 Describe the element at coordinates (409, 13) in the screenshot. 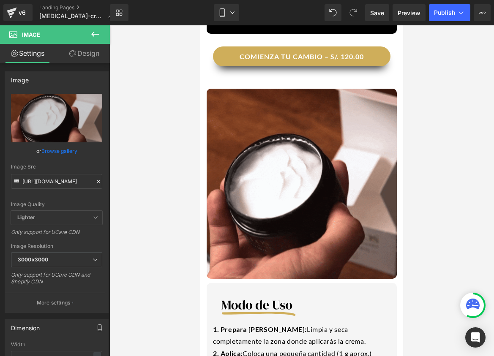

I see `span: Preview` at that location.